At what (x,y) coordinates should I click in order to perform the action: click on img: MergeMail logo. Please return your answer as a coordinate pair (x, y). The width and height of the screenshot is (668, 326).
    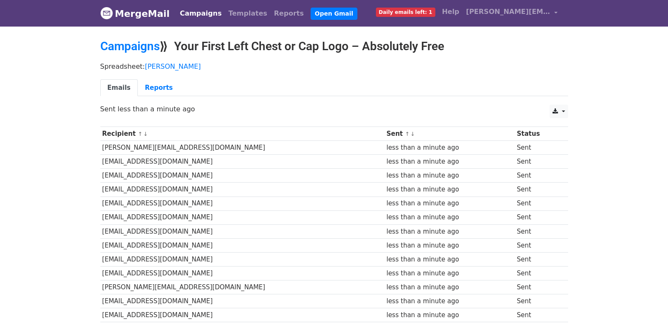
    Looking at the image, I should click on (107, 13).